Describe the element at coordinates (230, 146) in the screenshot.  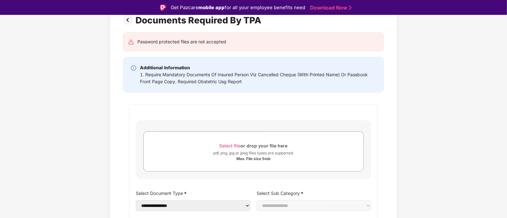
I see `span: Select file` at that location.